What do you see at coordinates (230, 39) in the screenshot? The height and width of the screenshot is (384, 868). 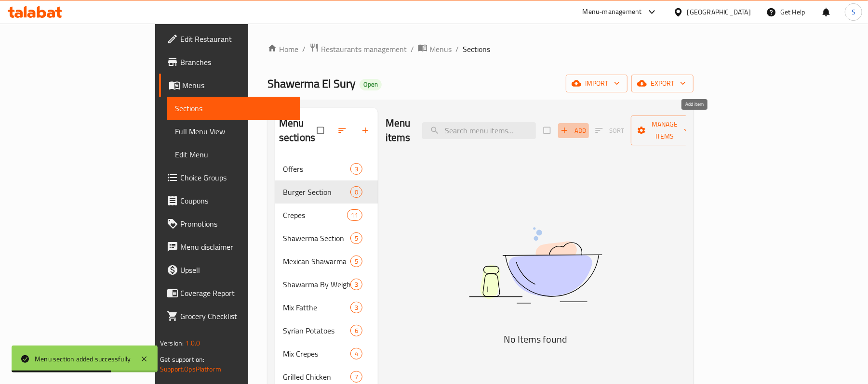 I see `a: Edit Restaurant` at bounding box center [230, 39].